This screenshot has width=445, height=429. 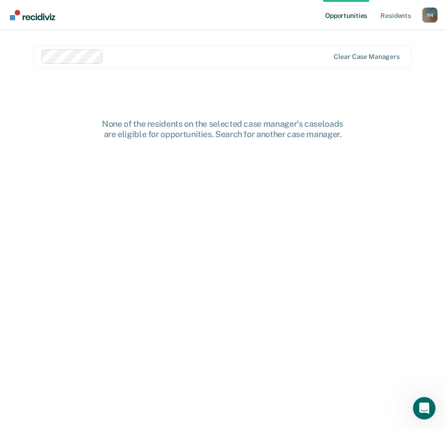 What do you see at coordinates (33, 15) in the screenshot?
I see `img: Recidiviz` at bounding box center [33, 15].